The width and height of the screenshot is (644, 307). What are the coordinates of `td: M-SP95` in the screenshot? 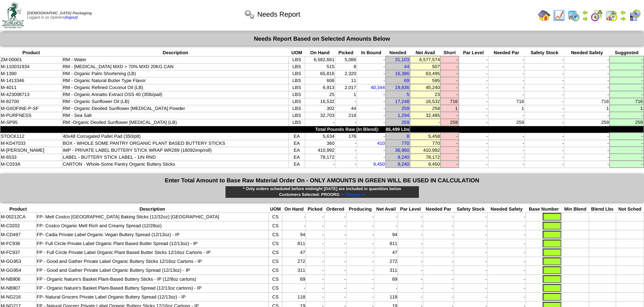 It's located at (32, 122).